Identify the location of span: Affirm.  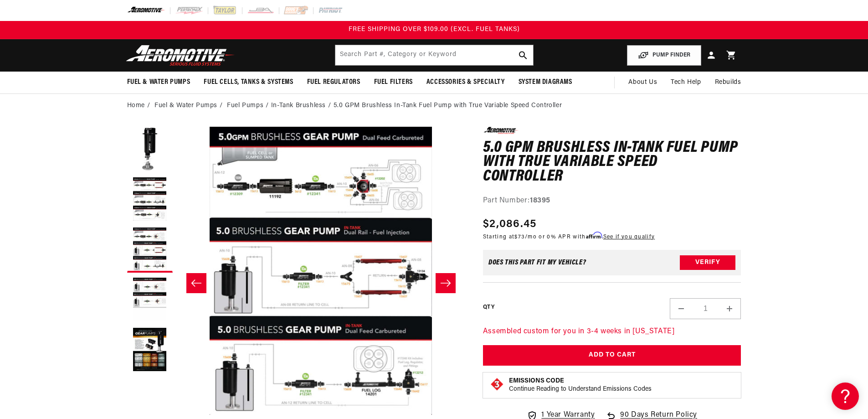
(593, 235).